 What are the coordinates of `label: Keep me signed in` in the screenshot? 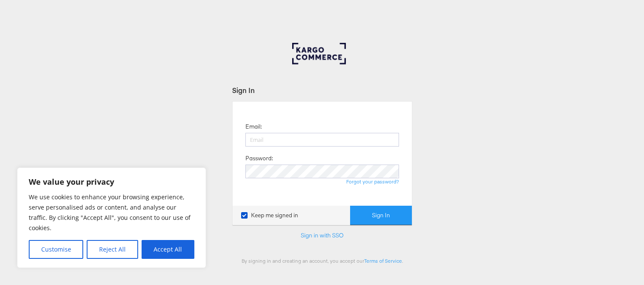 It's located at (270, 215).